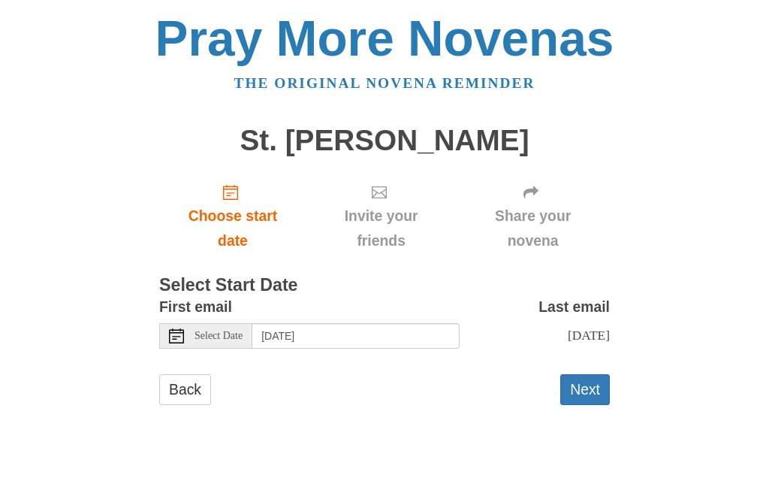 This screenshot has width=769, height=487. What do you see at coordinates (385, 38) in the screenshot?
I see `a: Pray More Novenas` at bounding box center [385, 38].